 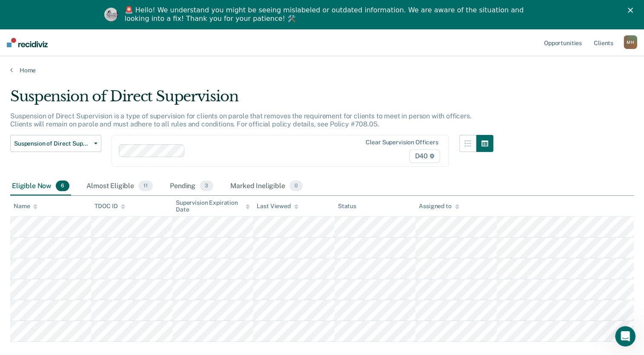 I want to click on div: Assigned to, so click(x=439, y=206).